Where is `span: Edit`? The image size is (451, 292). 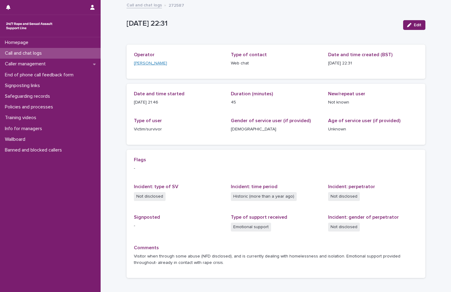 span: Edit is located at coordinates (418, 25).